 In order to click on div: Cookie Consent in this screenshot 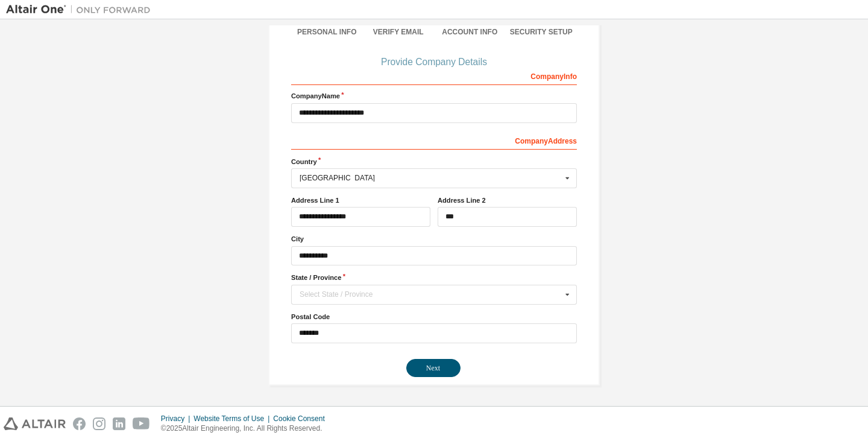, I will do `click(302, 419)`.